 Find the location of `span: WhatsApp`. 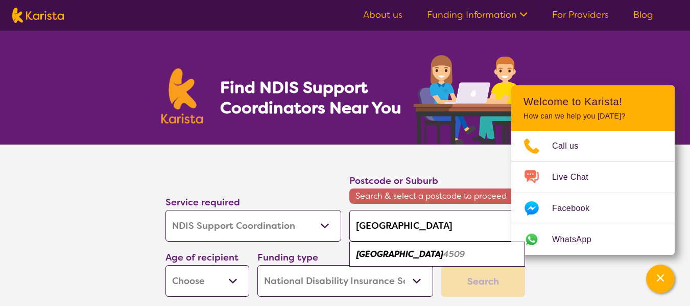

span: WhatsApp is located at coordinates (577, 239).